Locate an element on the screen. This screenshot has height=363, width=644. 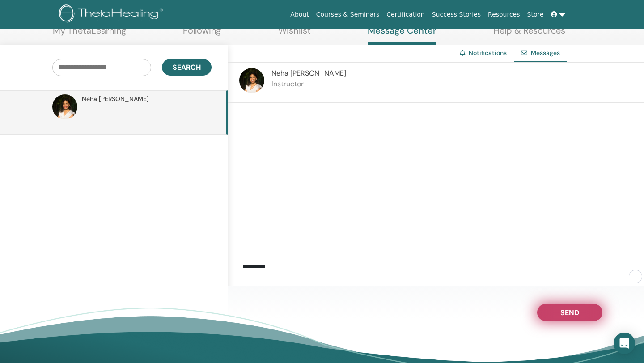
a: About is located at coordinates (299, 15).